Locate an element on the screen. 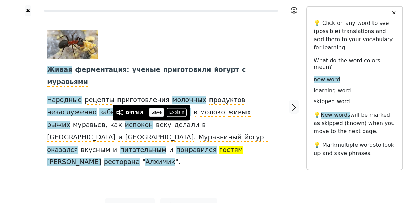  span: learning word is located at coordinates (333, 90).